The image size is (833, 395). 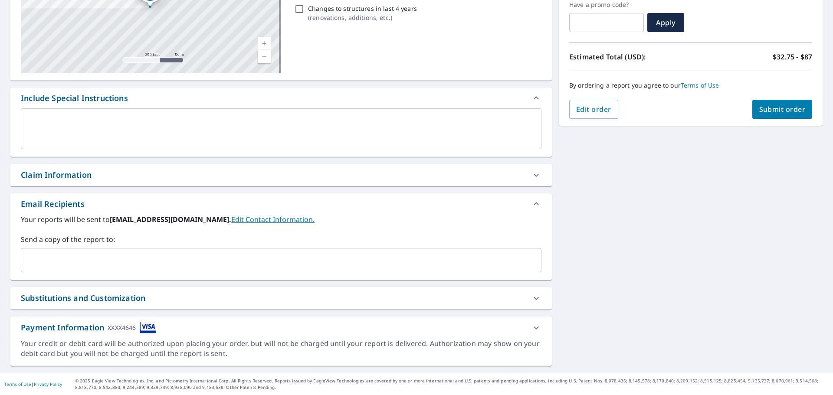 I want to click on button: Apply, so click(x=666, y=23).